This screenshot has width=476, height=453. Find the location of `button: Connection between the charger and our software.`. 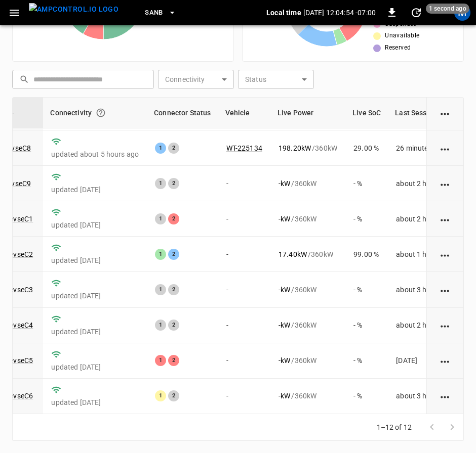

button: Connection between the charger and our software. is located at coordinates (101, 113).